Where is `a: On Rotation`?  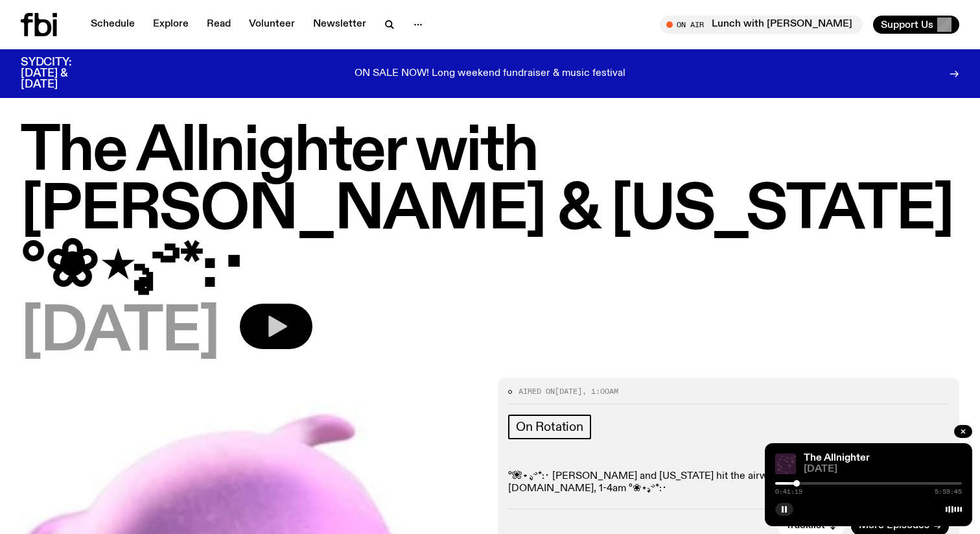 a: On Rotation is located at coordinates (549, 427).